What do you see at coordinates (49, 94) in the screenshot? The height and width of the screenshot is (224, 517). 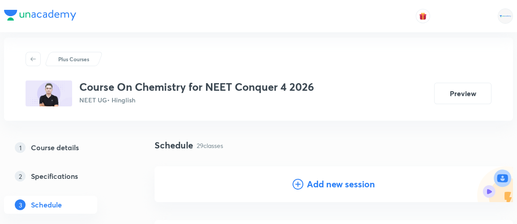 I see `img: 76F725DE-07DB-4C96-A883-4117F921F4FE_plus.png` at bounding box center [49, 94].